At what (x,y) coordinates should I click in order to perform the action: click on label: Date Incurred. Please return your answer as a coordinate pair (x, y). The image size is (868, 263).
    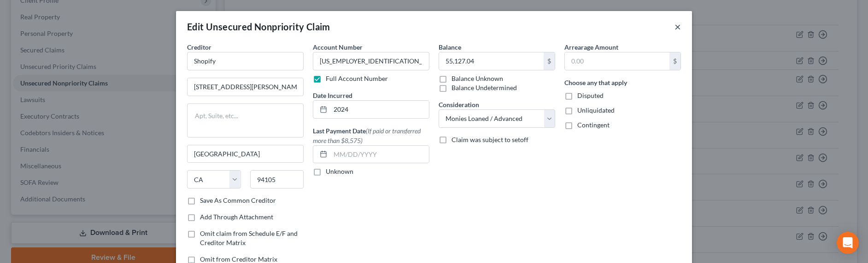
    Looking at the image, I should click on (333, 95).